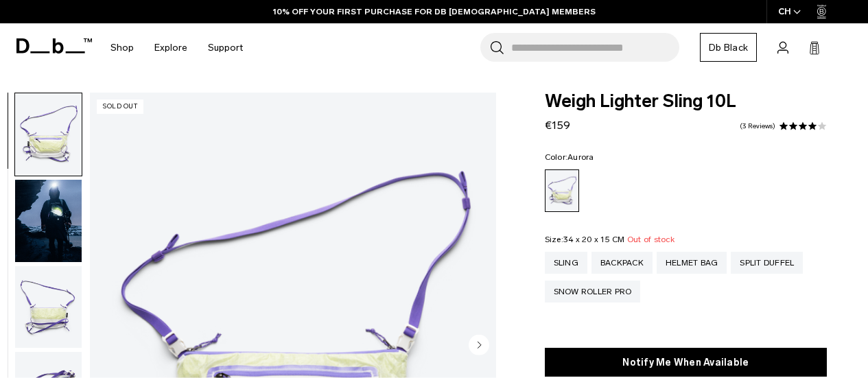 The image size is (868, 378). What do you see at coordinates (48, 135) in the screenshot?
I see `img: Weigh_Lighter_Sling_10L_1.png` at bounding box center [48, 135].